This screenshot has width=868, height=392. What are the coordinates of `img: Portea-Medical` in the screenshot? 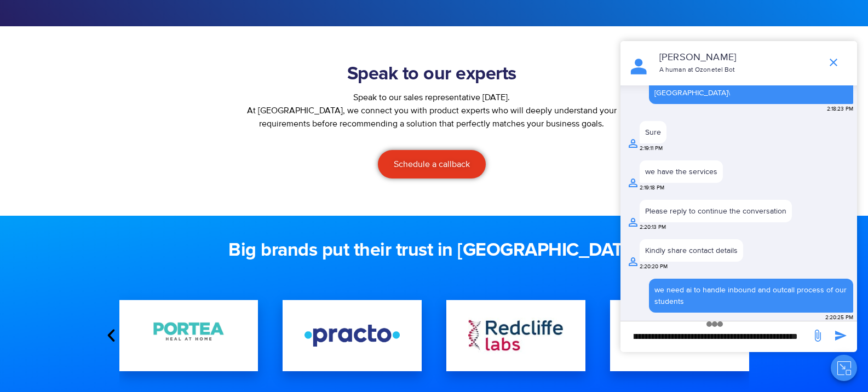 It's located at (189, 335).